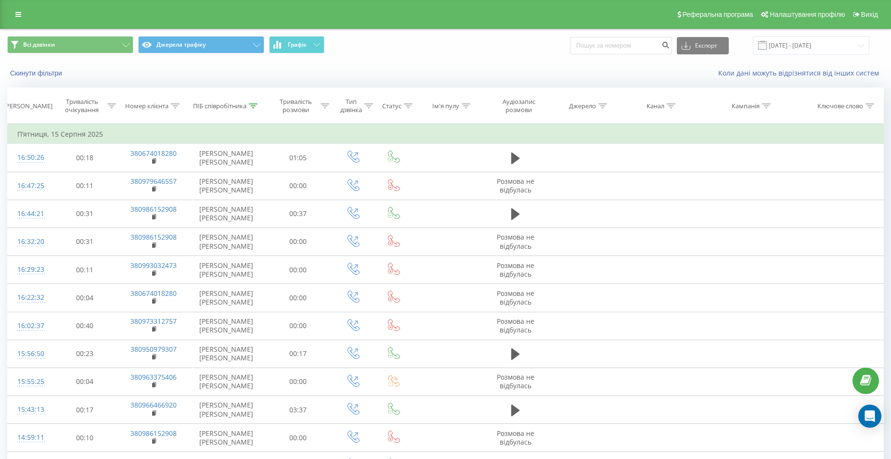 Image resolution: width=891 pixels, height=459 pixels. What do you see at coordinates (297, 45) in the screenshot?
I see `span: Графік` at bounding box center [297, 45].